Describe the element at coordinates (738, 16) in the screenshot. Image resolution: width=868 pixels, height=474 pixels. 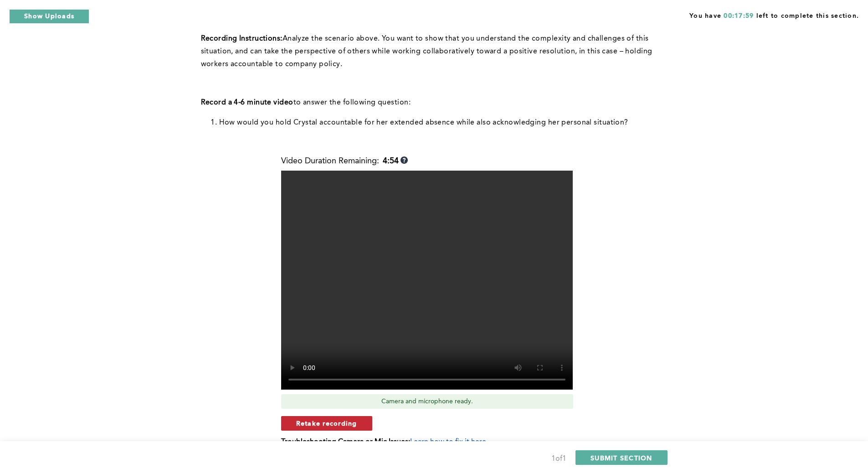
I see `span: 00:17:59` at that location.